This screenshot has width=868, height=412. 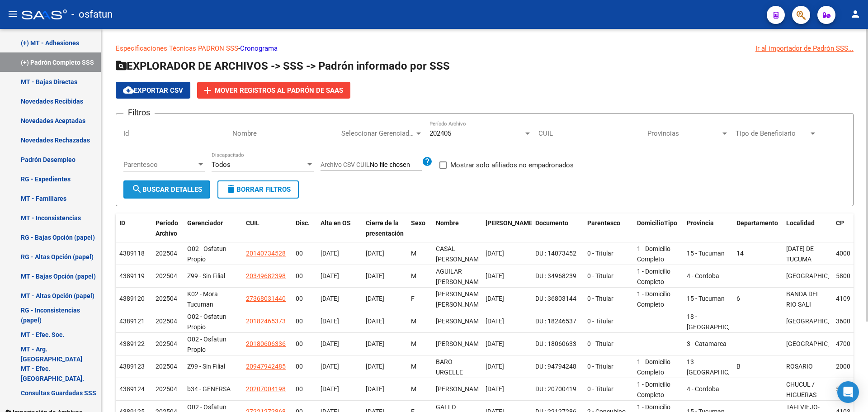 I want to click on datatable-header-cell: Alta en OS, so click(x=339, y=229).